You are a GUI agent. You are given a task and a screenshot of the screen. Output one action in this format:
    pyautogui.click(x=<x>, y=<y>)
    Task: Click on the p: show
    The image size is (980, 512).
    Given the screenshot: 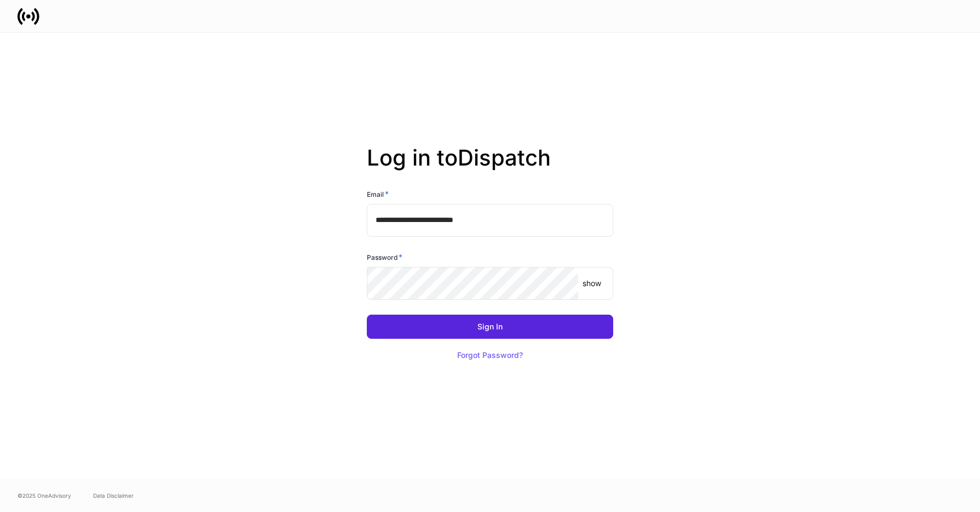 What is the action you would take?
    pyautogui.click(x=592, y=283)
    